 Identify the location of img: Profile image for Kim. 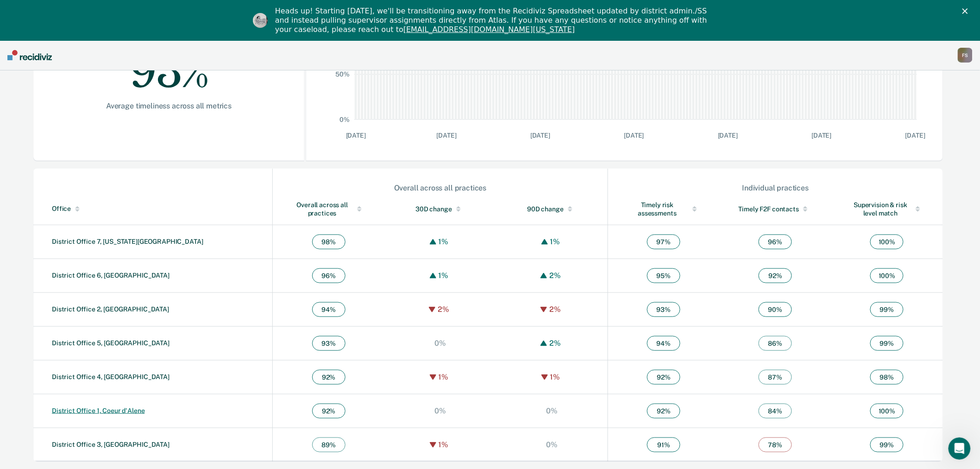
(260, 21).